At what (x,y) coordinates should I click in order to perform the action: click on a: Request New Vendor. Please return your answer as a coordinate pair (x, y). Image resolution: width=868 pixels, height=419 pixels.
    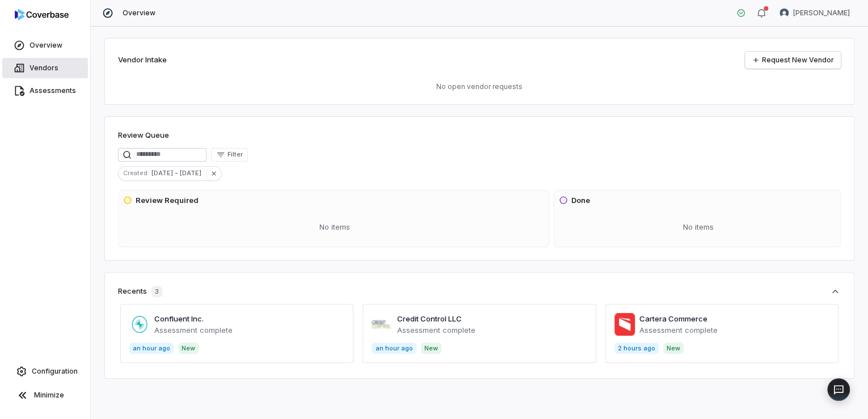
    Looking at the image, I should click on (792, 60).